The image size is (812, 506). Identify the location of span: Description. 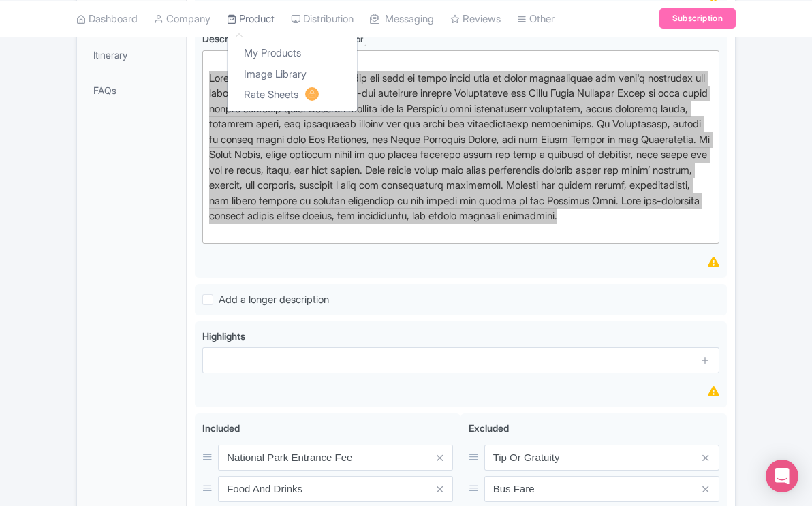
(228, 38).